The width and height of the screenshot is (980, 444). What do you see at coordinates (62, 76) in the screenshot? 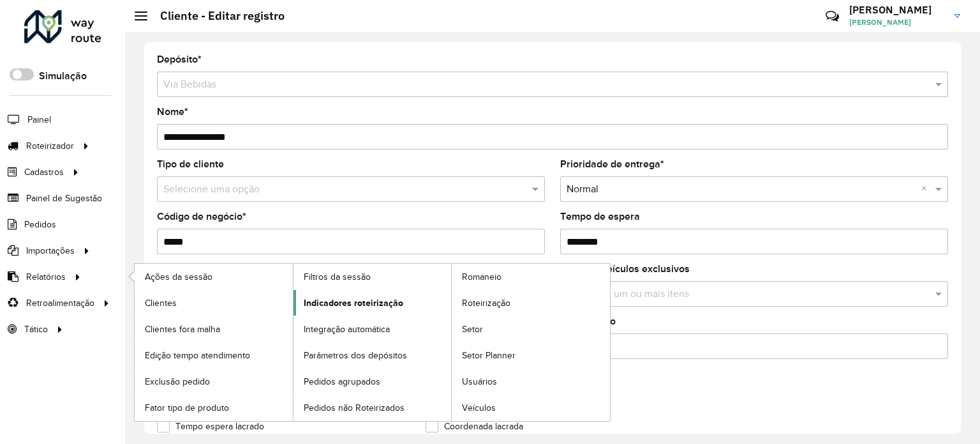
I see `label: Simulação` at bounding box center [62, 76].